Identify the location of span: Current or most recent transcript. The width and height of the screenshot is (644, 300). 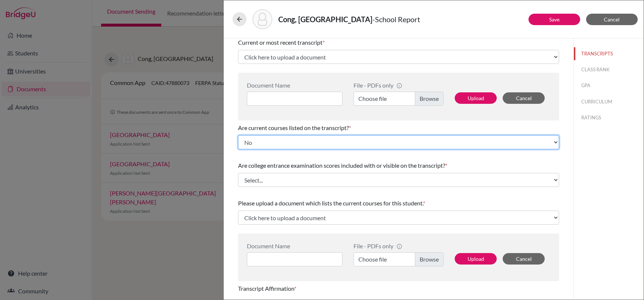
(280, 42).